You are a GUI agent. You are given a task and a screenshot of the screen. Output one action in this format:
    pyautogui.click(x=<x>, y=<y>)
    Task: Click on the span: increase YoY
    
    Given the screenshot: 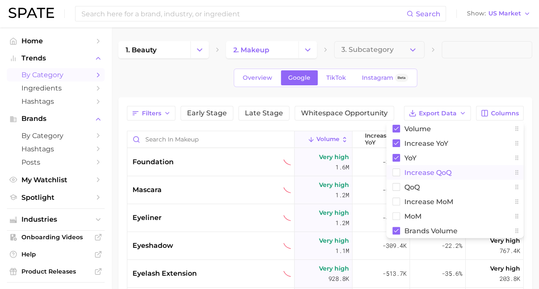 What is the action you would take?
    pyautogui.click(x=381, y=139)
    